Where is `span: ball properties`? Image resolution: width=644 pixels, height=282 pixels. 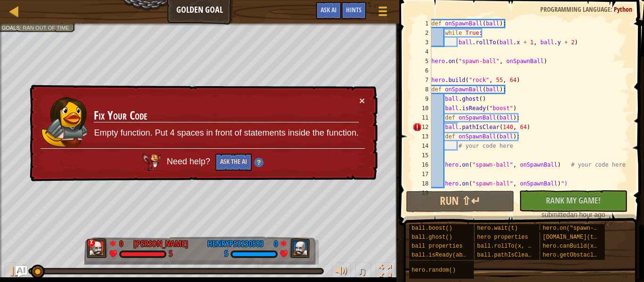 span: ball properties is located at coordinates (437, 247).